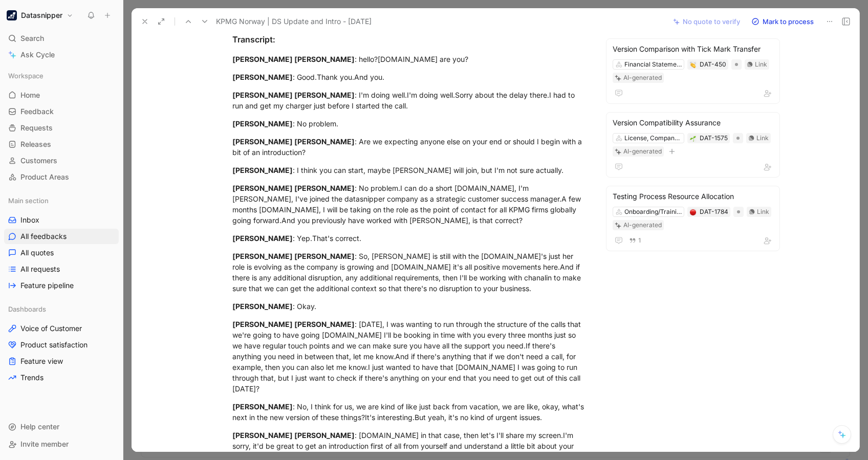 Image resolution: width=868 pixels, height=460 pixels. What do you see at coordinates (44, 236) in the screenshot?
I see `span: All feedbacks` at bounding box center [44, 236].